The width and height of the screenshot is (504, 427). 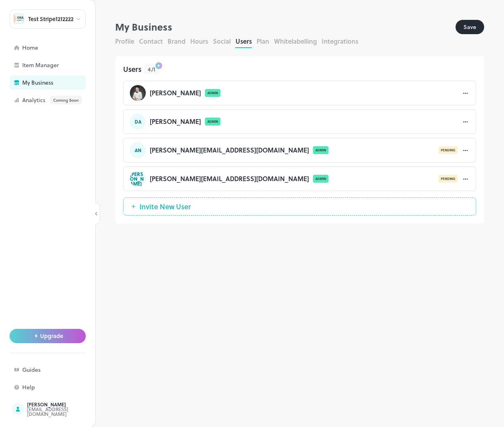 What do you see at coordinates (52, 336) in the screenshot?
I see `span: Upgrade` at bounding box center [52, 336].